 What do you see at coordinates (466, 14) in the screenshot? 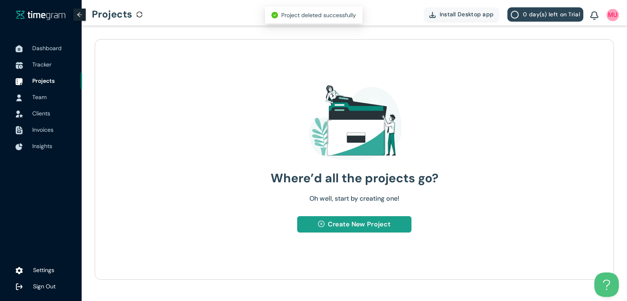
I see `span: Install Desktop app` at bounding box center [466, 14].